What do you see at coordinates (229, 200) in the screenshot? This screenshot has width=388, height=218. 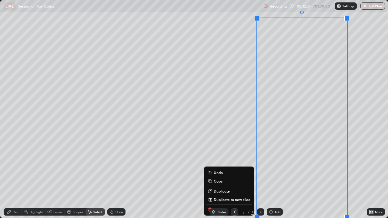 I see `button: Duplicate to new slide` at bounding box center [229, 200].